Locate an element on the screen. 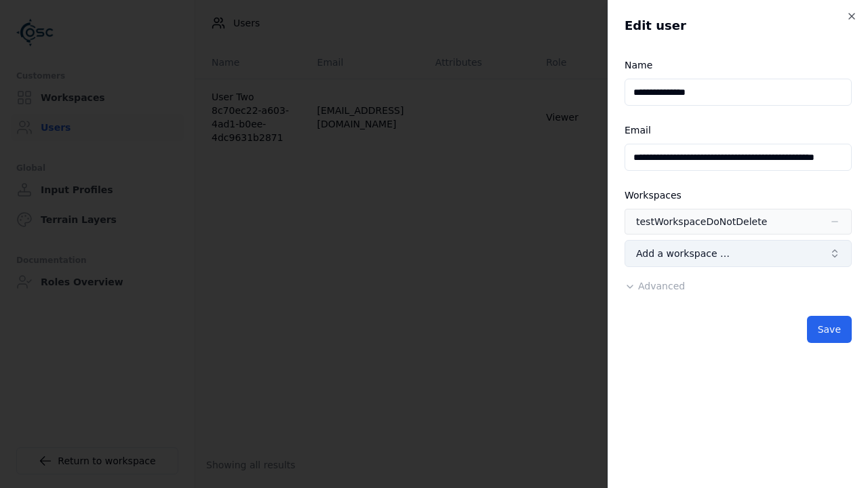 Image resolution: width=868 pixels, height=488 pixels. label: Email is located at coordinates (637, 130).